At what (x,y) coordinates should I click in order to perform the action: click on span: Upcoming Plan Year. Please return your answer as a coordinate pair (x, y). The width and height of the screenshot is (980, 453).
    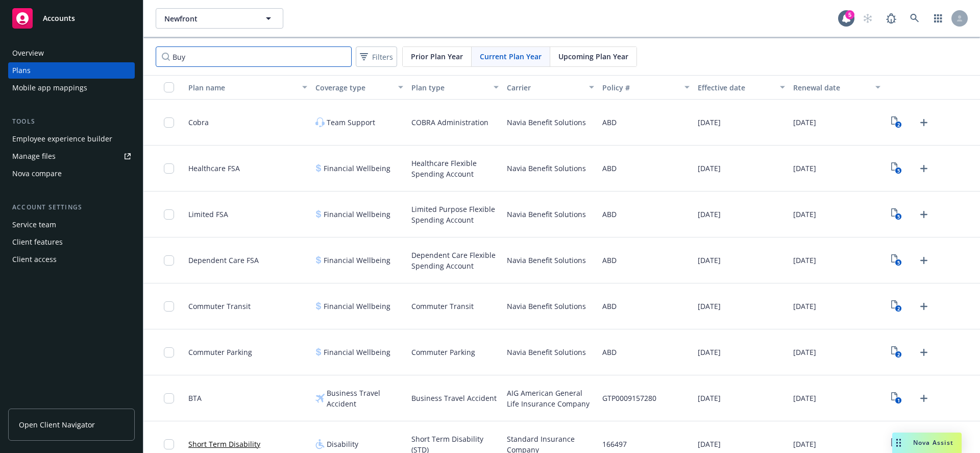
    Looking at the image, I should click on (593, 56).